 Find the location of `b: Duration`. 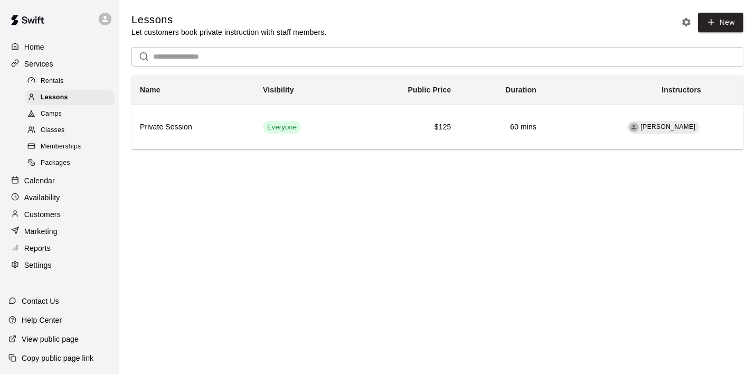

b: Duration is located at coordinates (521, 90).